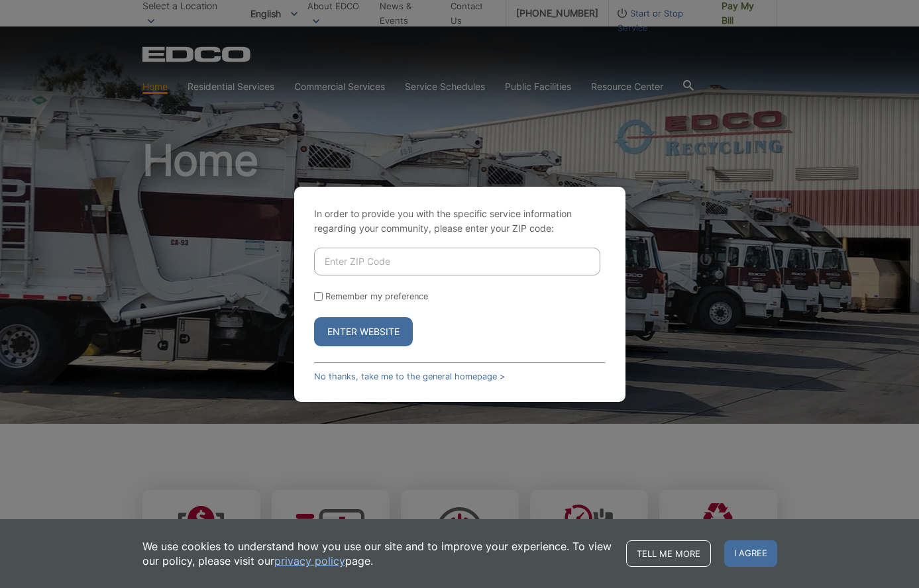  I want to click on a: Tell me more, so click(669, 554).